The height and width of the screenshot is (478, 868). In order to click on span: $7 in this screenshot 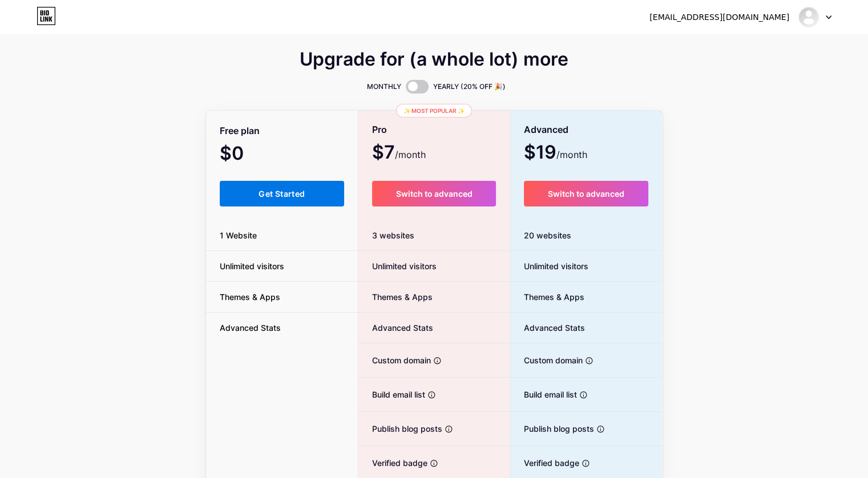, I will do `click(399, 153)`.